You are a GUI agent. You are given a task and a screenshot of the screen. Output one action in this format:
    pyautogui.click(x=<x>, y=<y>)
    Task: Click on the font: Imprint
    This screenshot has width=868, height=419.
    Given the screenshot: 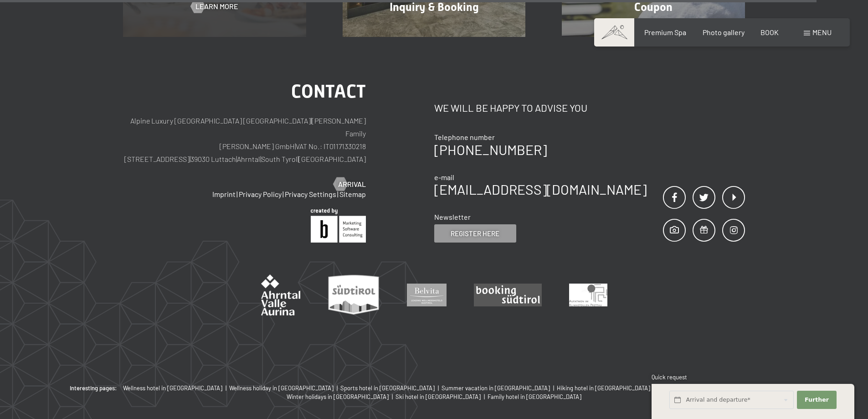 What is the action you would take?
    pyautogui.click(x=224, y=194)
    